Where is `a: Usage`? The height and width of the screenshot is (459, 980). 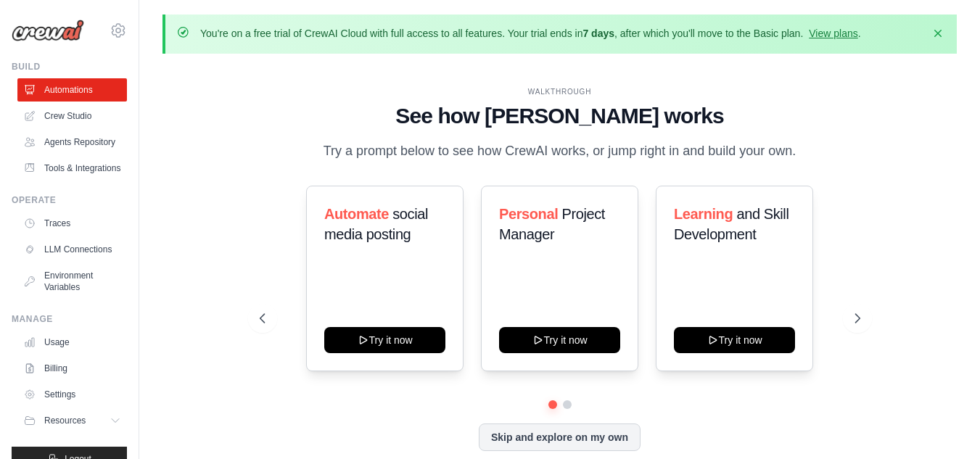 a: Usage is located at coordinates (71, 342).